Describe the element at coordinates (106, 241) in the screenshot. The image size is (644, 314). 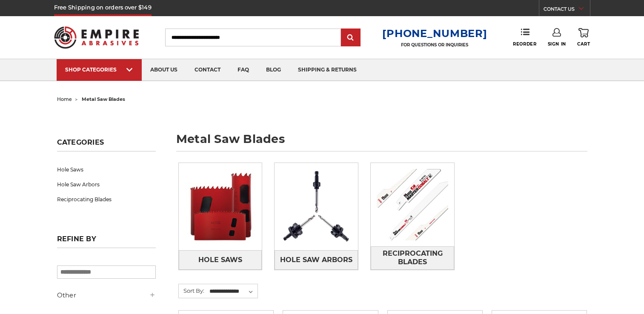
I see `h5: Refine by` at that location.